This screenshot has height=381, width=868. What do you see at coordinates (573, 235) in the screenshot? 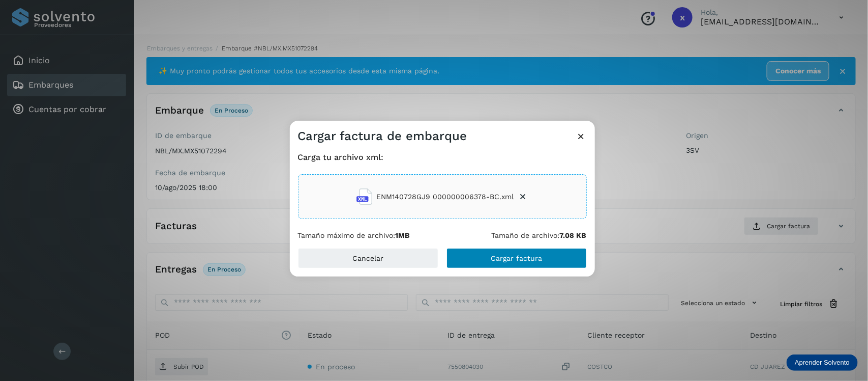
I see `b: 7.08 KB` at bounding box center [573, 235].